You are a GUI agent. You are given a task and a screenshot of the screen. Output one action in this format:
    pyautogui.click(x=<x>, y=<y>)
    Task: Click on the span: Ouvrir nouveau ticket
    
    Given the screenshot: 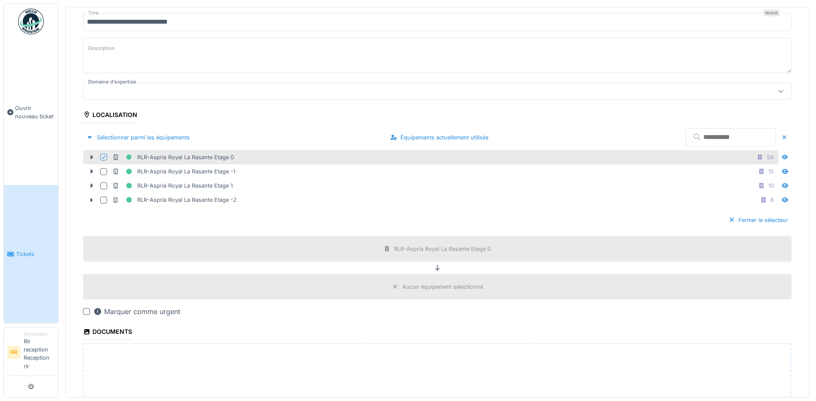 What is the action you would take?
    pyautogui.click(x=35, y=112)
    